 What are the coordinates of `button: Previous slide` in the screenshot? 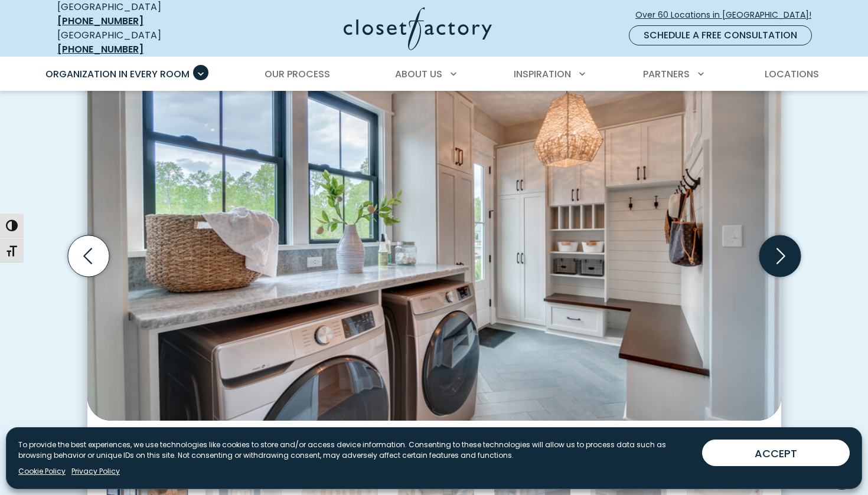 It's located at (89, 256).